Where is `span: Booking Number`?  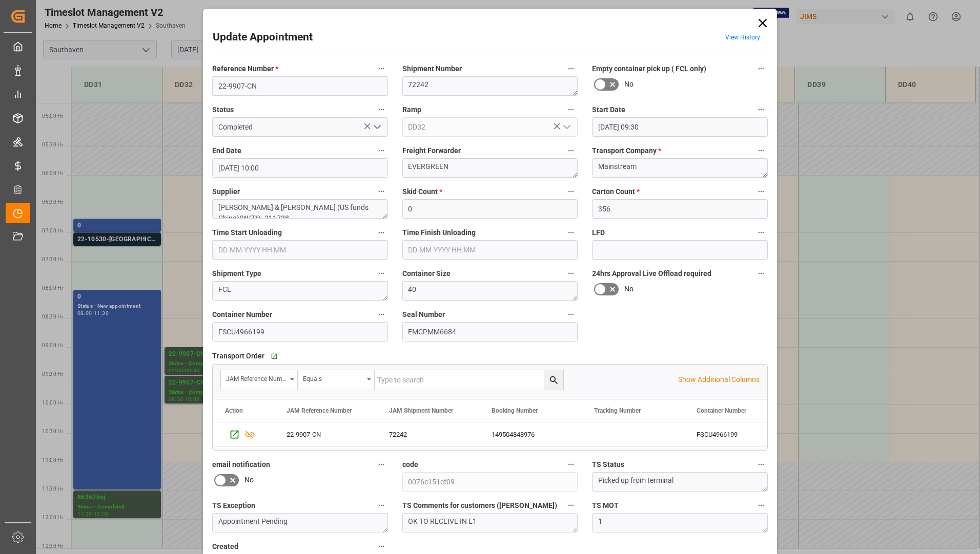 span: Booking Number is located at coordinates (515, 411).